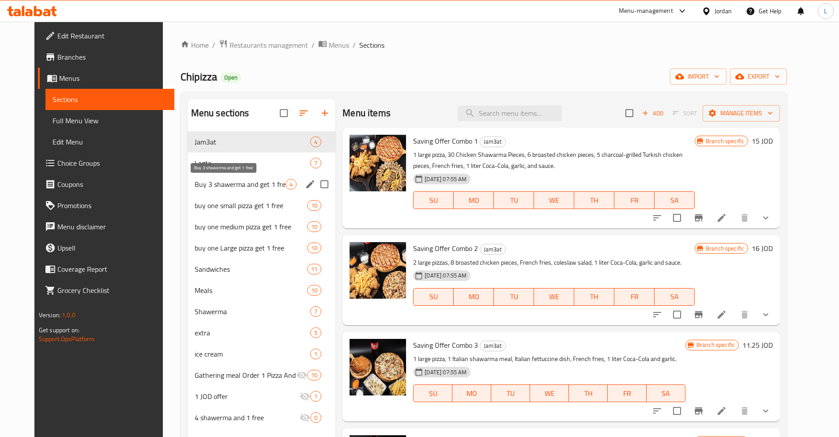  What do you see at coordinates (589, 393) in the screenshot?
I see `span: TH` at bounding box center [589, 393].